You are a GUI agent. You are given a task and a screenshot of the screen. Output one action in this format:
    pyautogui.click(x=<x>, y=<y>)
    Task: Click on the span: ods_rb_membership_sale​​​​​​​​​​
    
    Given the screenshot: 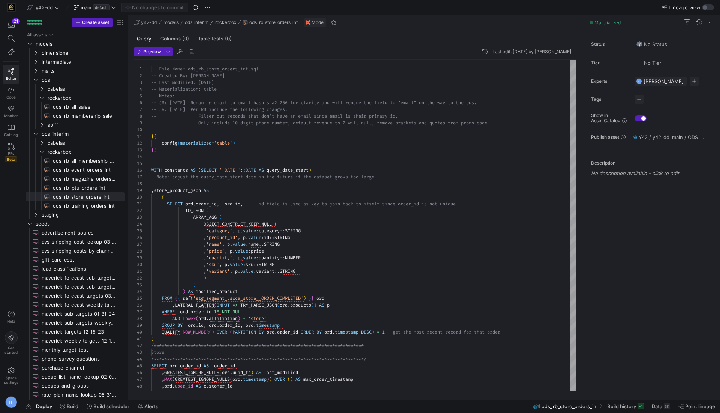 What is the action you would take?
    pyautogui.click(x=84, y=116)
    